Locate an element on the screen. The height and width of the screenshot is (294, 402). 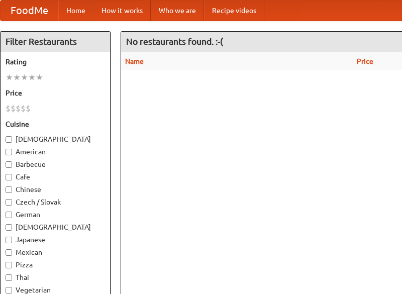
input: Japanese is located at coordinates (9, 240).